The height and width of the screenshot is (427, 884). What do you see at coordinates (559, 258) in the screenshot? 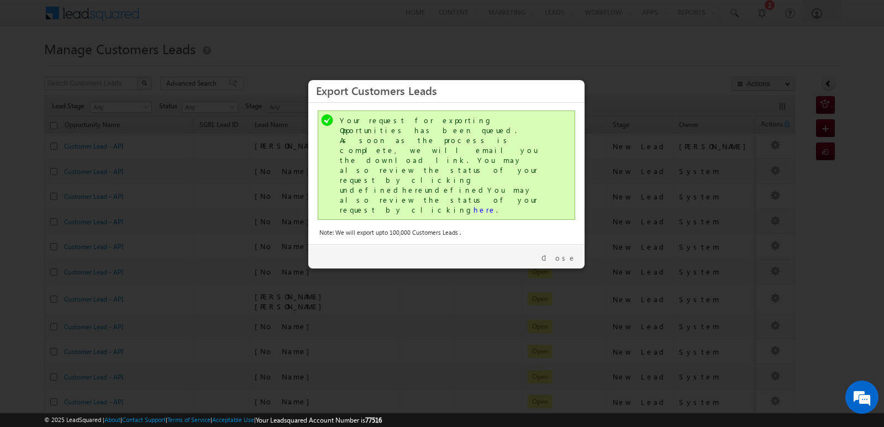
I see `a: Close` at bounding box center [559, 258].